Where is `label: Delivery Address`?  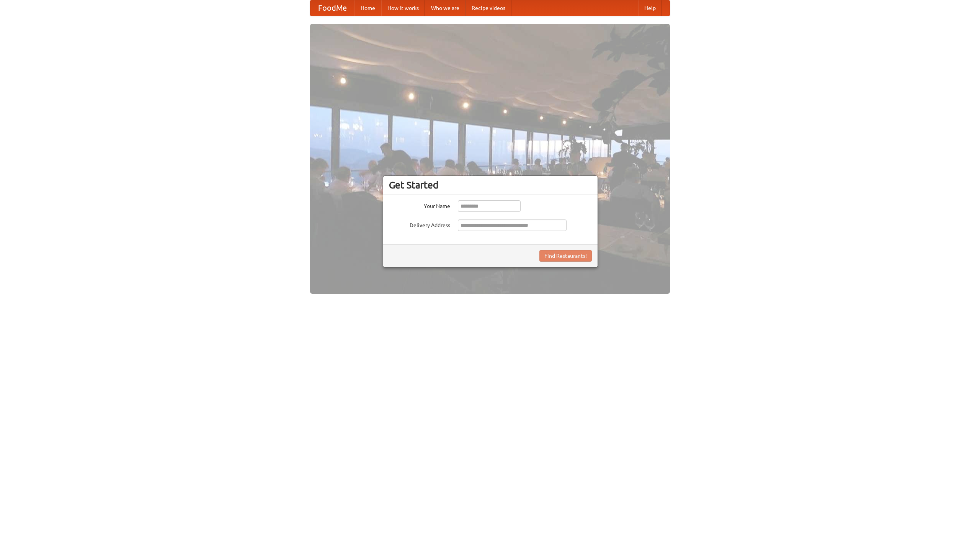
label: Delivery Address is located at coordinates (419, 224).